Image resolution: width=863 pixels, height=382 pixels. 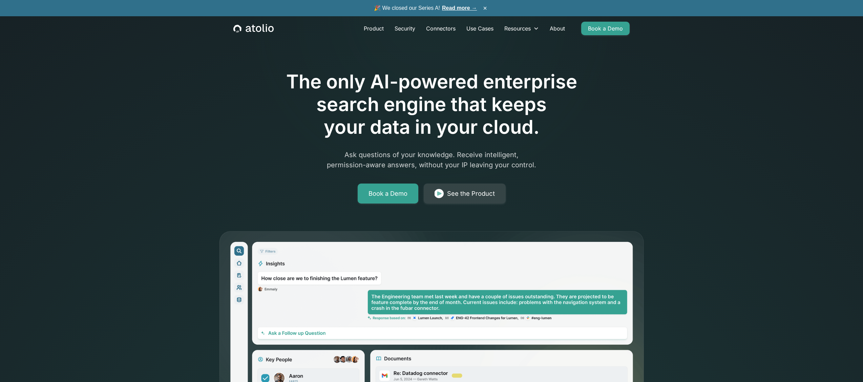 I want to click on a: Security, so click(x=405, y=28).